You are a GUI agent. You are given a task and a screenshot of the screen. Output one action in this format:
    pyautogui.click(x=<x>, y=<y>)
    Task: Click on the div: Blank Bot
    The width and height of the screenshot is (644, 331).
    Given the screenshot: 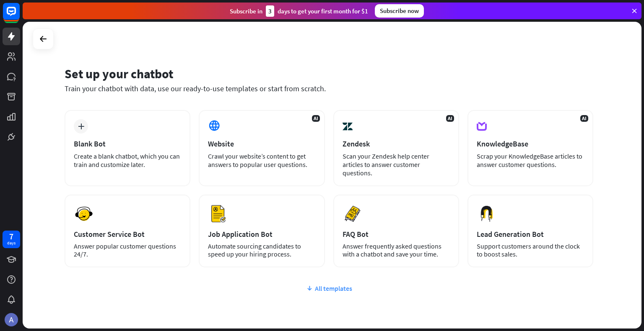 What is the action you would take?
    pyautogui.click(x=127, y=144)
    